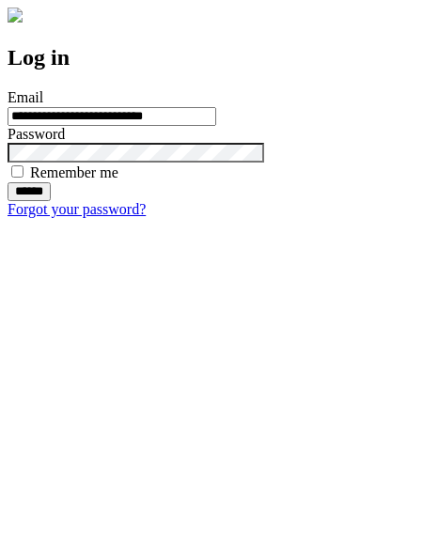  What do you see at coordinates (74, 172) in the screenshot?
I see `label: Remember me` at bounding box center [74, 172].